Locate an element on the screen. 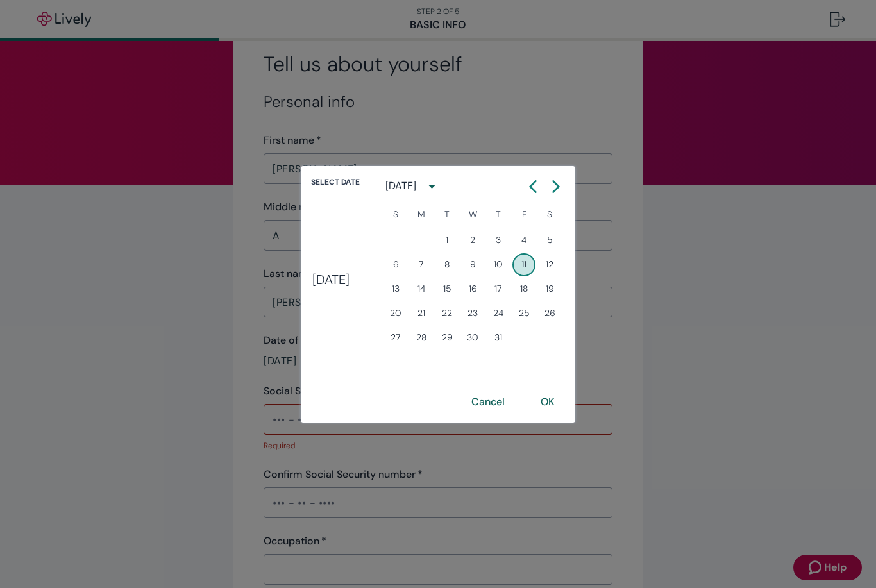 Image resolution: width=876 pixels, height=588 pixels. button: 6 is located at coordinates (396, 265).